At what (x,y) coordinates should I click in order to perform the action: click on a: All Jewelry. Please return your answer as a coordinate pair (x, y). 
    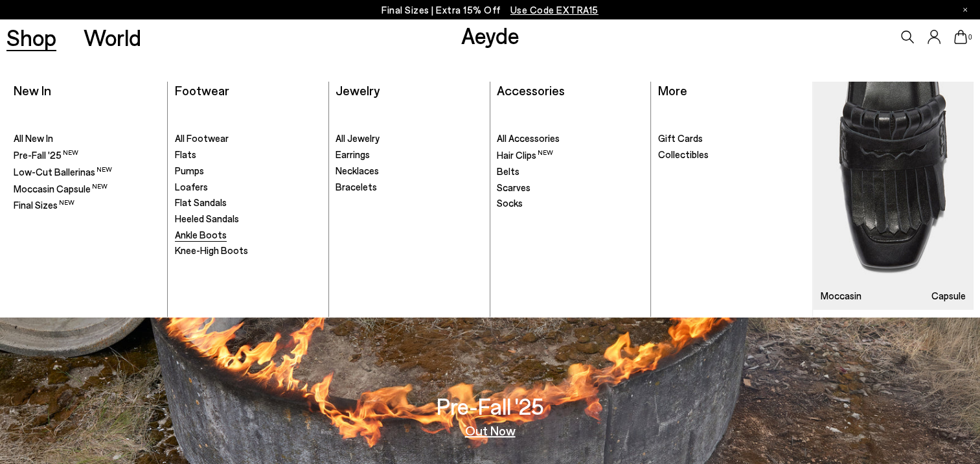
    Looking at the image, I should click on (408, 139).